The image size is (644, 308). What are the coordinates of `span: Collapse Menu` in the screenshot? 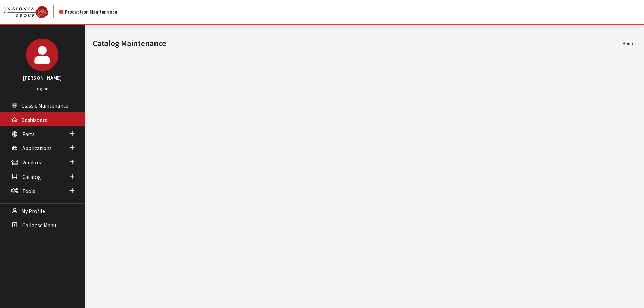 It's located at (39, 225).